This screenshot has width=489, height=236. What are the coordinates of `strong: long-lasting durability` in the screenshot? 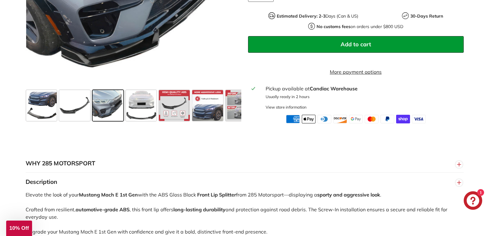 It's located at (199, 209).